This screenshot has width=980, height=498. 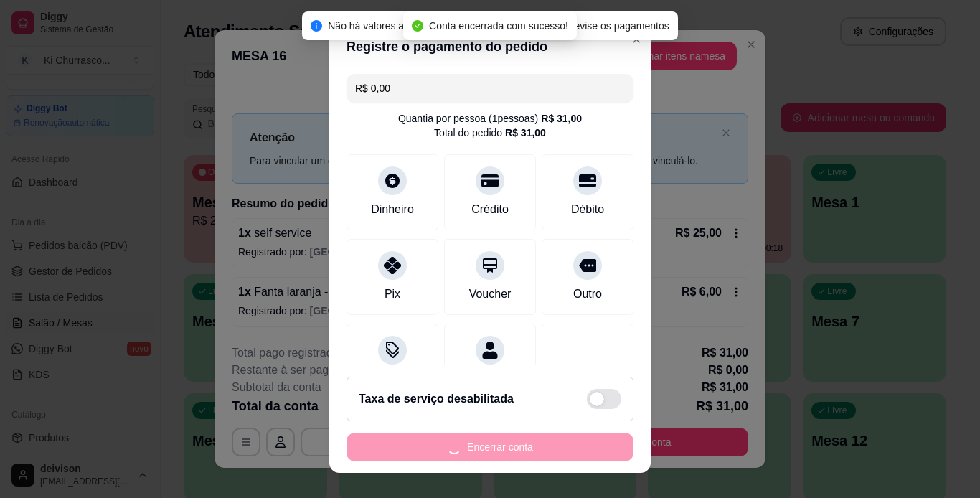 What do you see at coordinates (392, 210) in the screenshot?
I see `div: Dinheiro` at bounding box center [392, 210].